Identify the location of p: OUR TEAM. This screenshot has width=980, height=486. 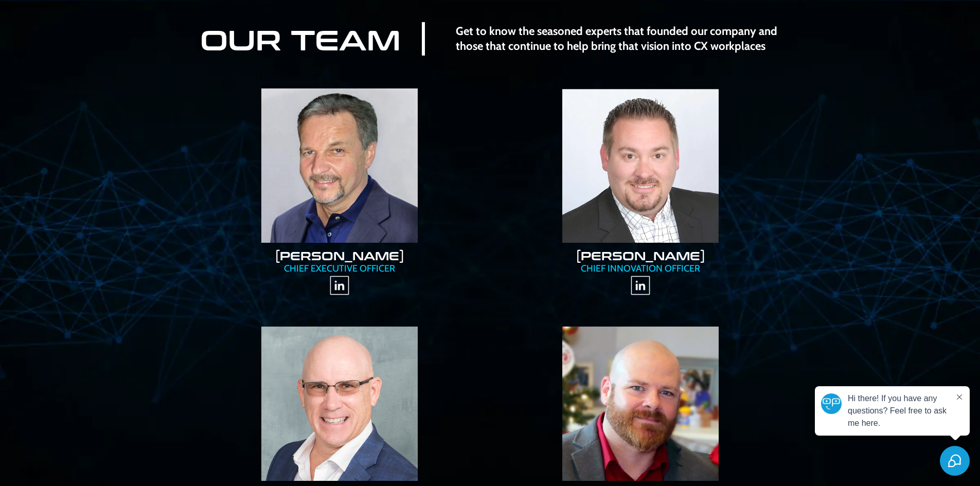
(300, 39).